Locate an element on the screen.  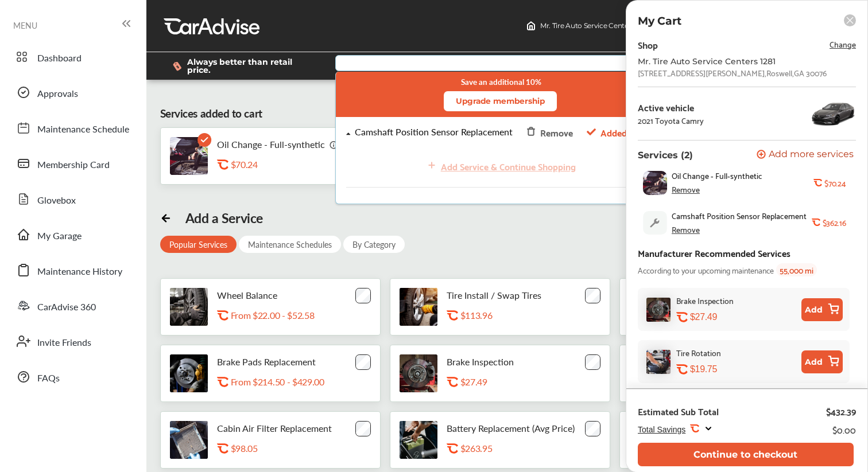
span: Add more services is located at coordinates (811, 155).